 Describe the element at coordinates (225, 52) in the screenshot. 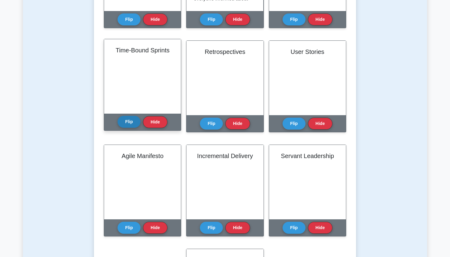

I see `h2: Retrospectives` at that location.